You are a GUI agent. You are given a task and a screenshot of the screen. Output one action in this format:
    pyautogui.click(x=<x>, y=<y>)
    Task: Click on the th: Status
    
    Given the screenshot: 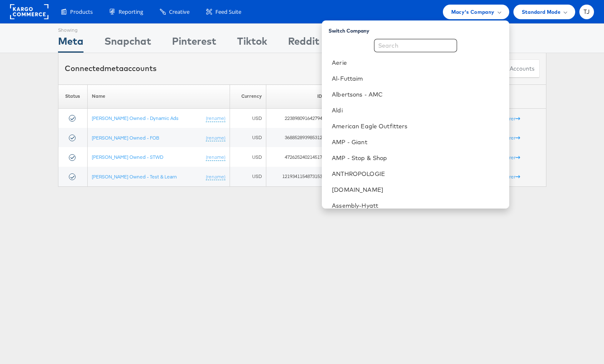 What is the action you would take?
    pyautogui.click(x=73, y=96)
    